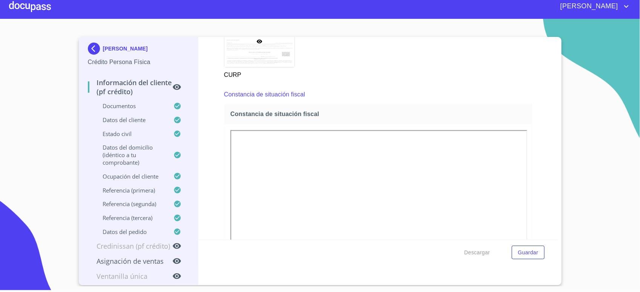 The image size is (640, 292). Describe the element at coordinates (264, 95) in the screenshot. I see `p: Constancia de situación fiscal` at that location.